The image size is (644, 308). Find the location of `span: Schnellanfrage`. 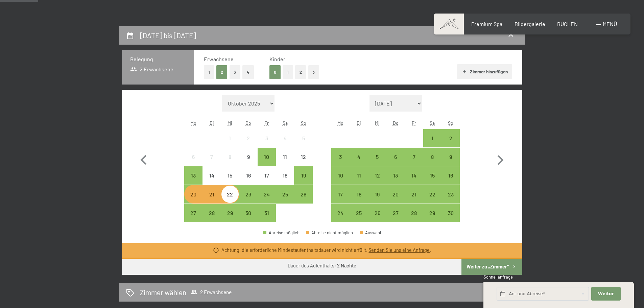

span: Schnellanfrage is located at coordinates (498, 277).